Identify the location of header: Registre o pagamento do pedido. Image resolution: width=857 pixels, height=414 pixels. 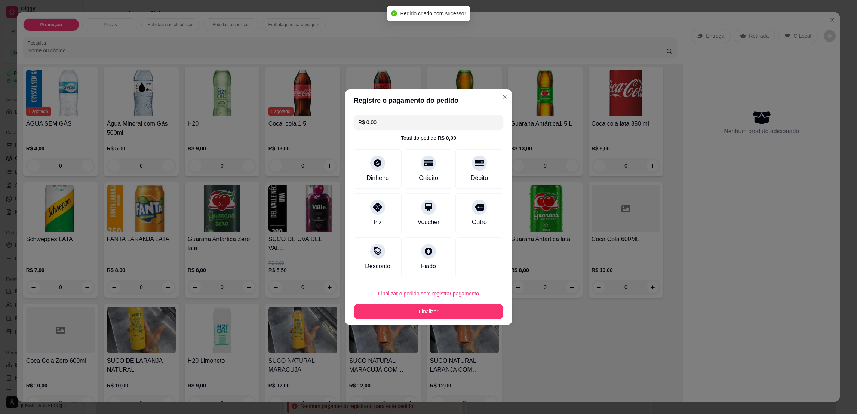
(429, 101).